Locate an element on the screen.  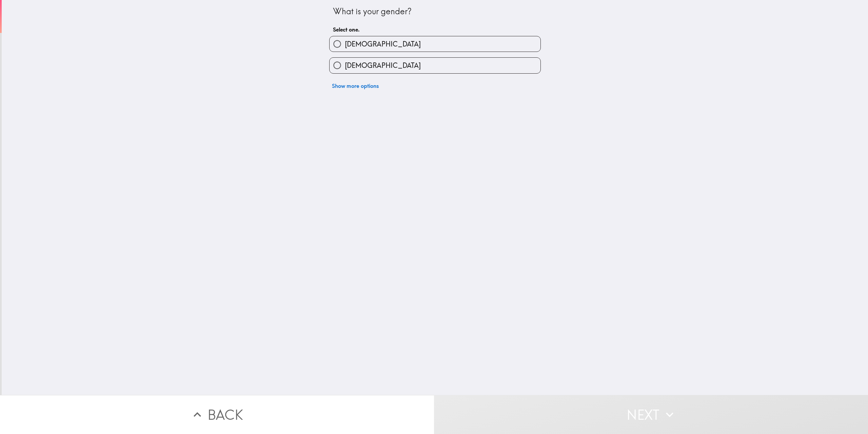
button: Show more options is located at coordinates (356, 86).